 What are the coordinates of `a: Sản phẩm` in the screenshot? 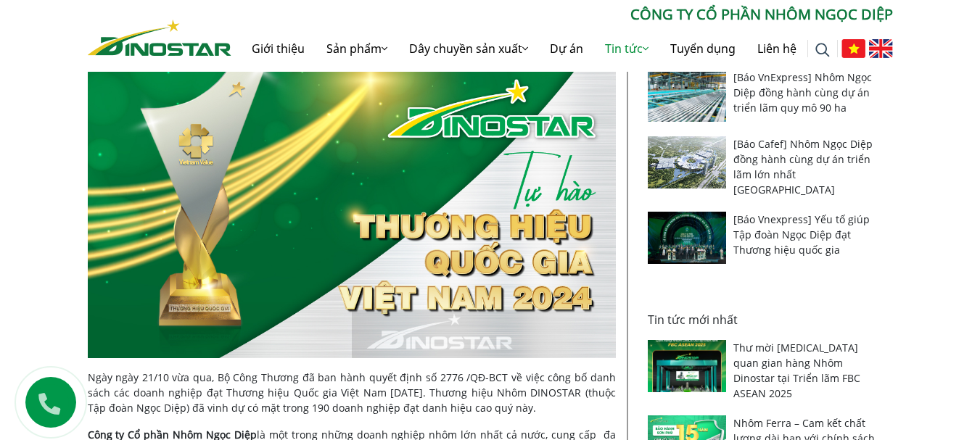 It's located at (357, 49).